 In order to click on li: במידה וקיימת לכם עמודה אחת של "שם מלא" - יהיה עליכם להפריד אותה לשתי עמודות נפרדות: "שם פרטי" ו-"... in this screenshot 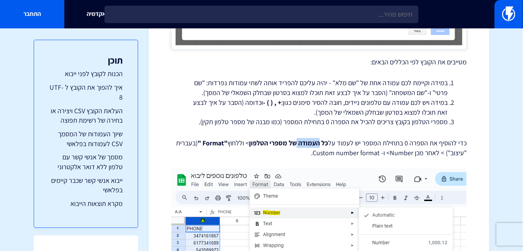, I will do `click(319, 87)`.